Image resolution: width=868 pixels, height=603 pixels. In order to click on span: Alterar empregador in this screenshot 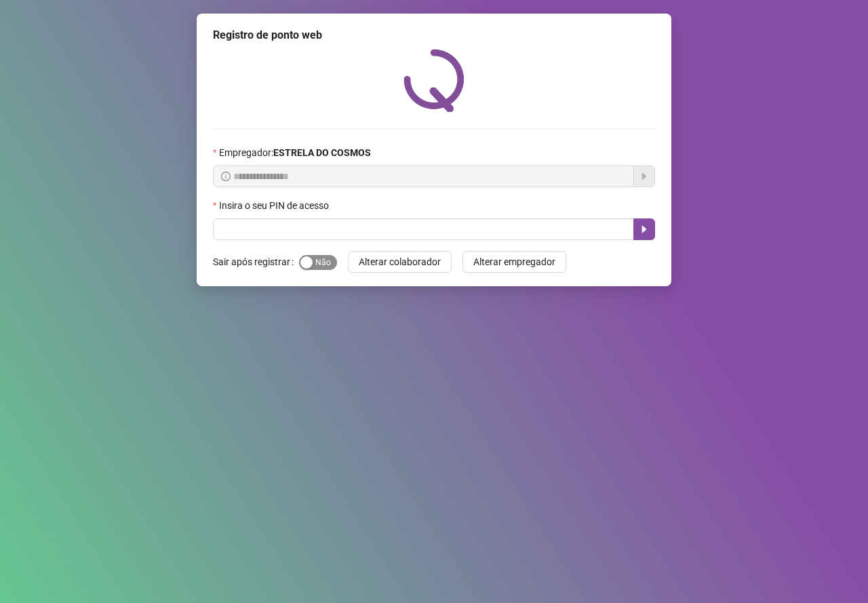, I will do `click(514, 262)`.